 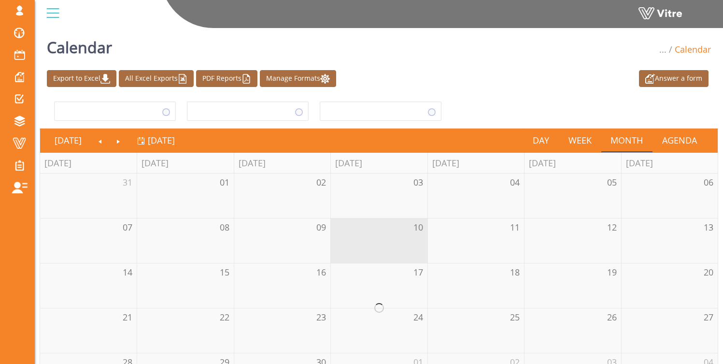 I want to click on img: cal_download.png, so click(x=105, y=79).